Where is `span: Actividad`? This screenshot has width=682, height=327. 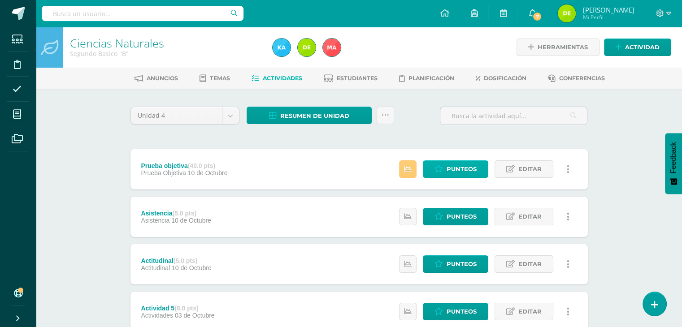 span: Actividad is located at coordinates (642, 47).